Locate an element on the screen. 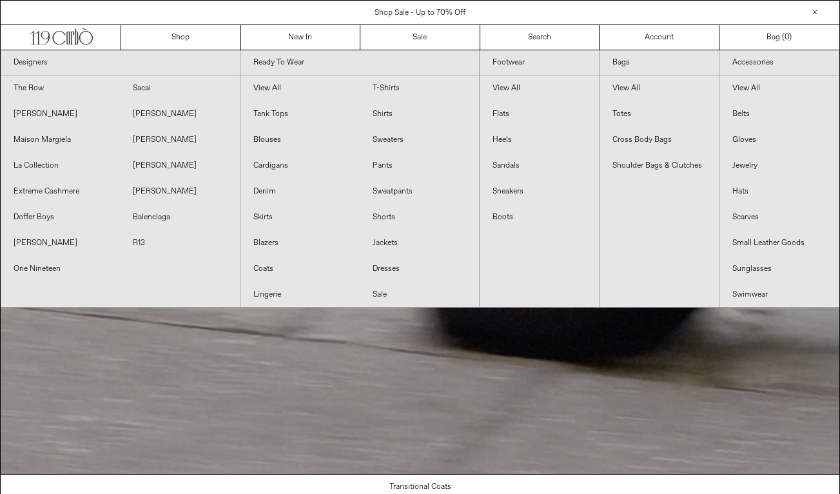 The height and width of the screenshot is (494, 840). a: Shoulder Bags & Clutches is located at coordinates (659, 166).